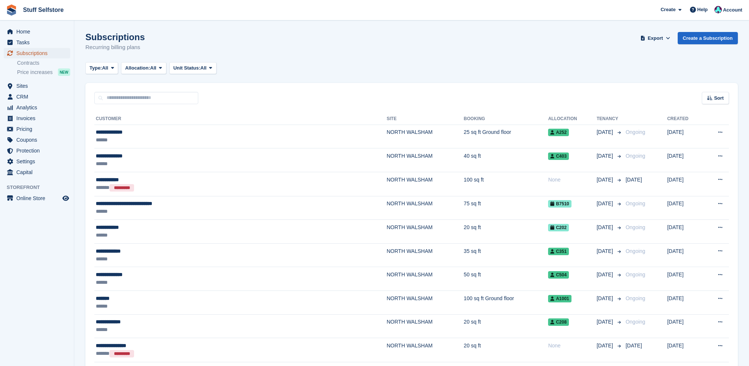 This screenshot has height=366, width=749. Describe the element at coordinates (506, 279) in the screenshot. I see `td: 50 sq ft` at that location.